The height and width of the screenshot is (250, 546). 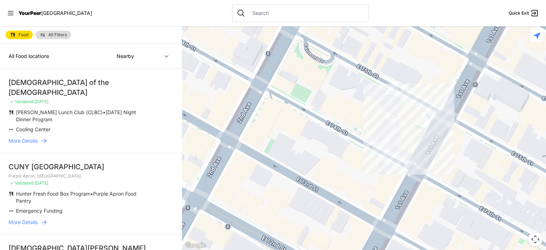 I want to click on img: Google, so click(x=195, y=245).